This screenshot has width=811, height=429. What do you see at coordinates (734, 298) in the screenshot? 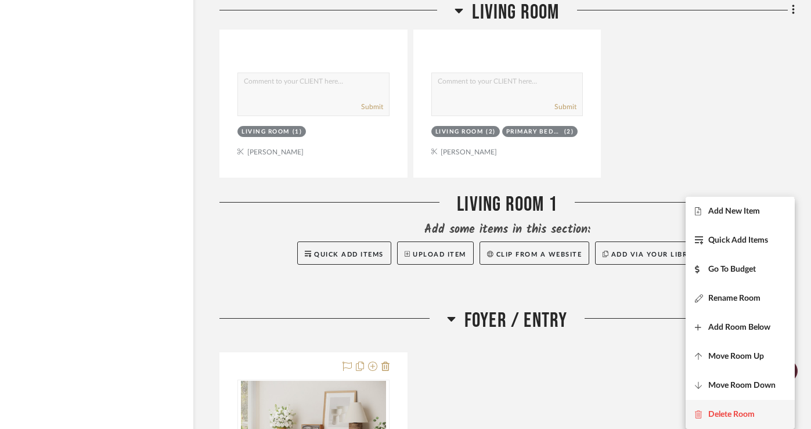
I see `span: Rename Room` at bounding box center [734, 298].